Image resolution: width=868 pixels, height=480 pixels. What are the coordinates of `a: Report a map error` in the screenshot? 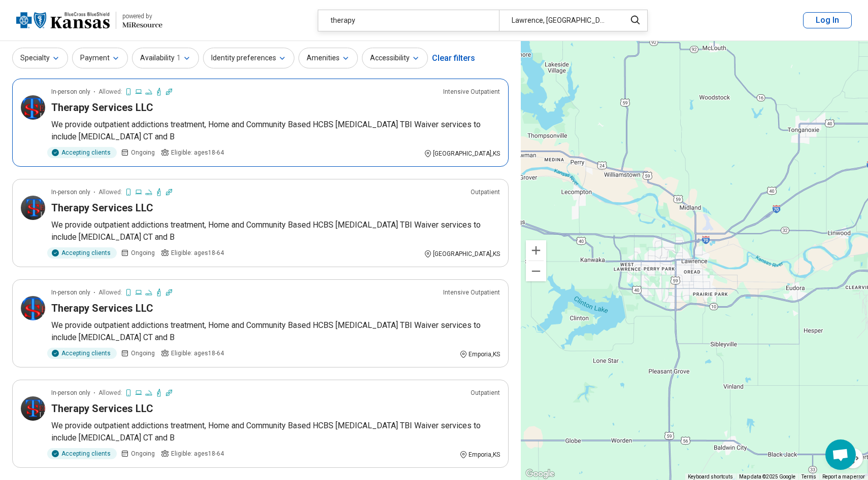 It's located at (844, 477).